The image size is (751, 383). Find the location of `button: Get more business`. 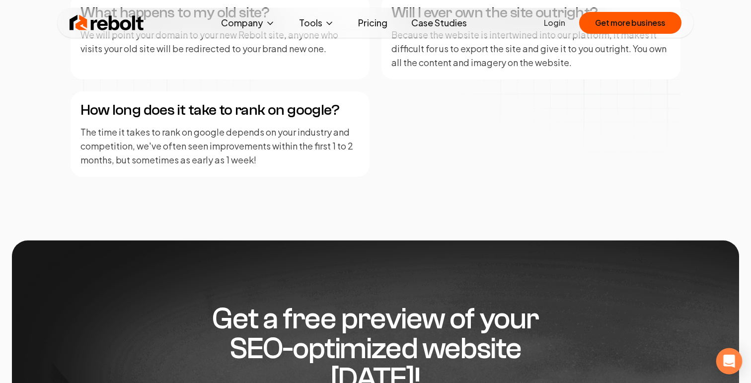

button: Get more business is located at coordinates (630, 23).